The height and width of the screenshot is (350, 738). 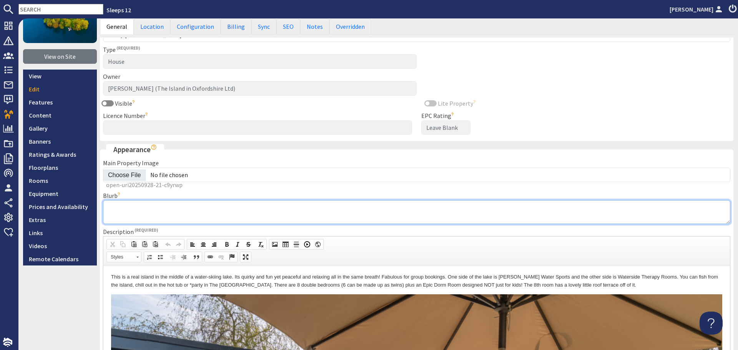 What do you see at coordinates (121, 50) in the screenshot?
I see `label: Type` at bounding box center [121, 50].